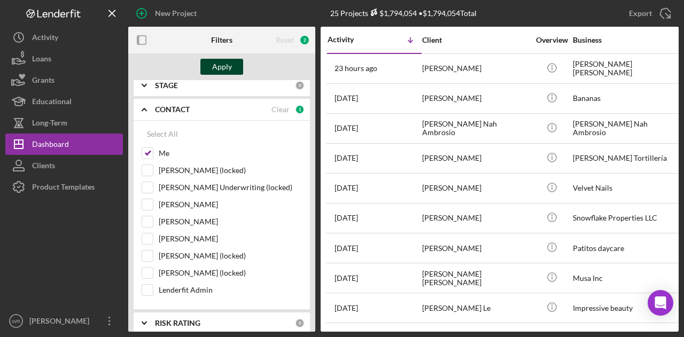 This screenshot has height=337, width=684. Describe the element at coordinates (627, 218) in the screenshot. I see `div: Snowflake Properties LLC` at that location.